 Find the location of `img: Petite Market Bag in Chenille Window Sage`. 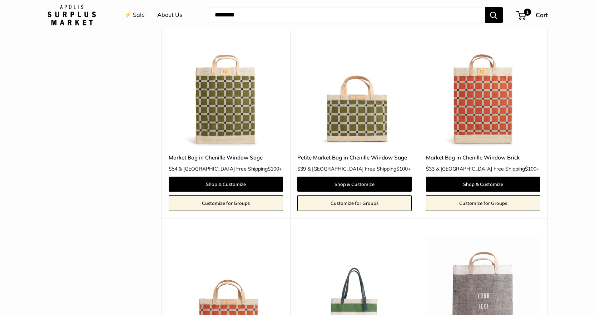

img: Petite Market Bag in Chenille Window Sage is located at coordinates (354, 89).